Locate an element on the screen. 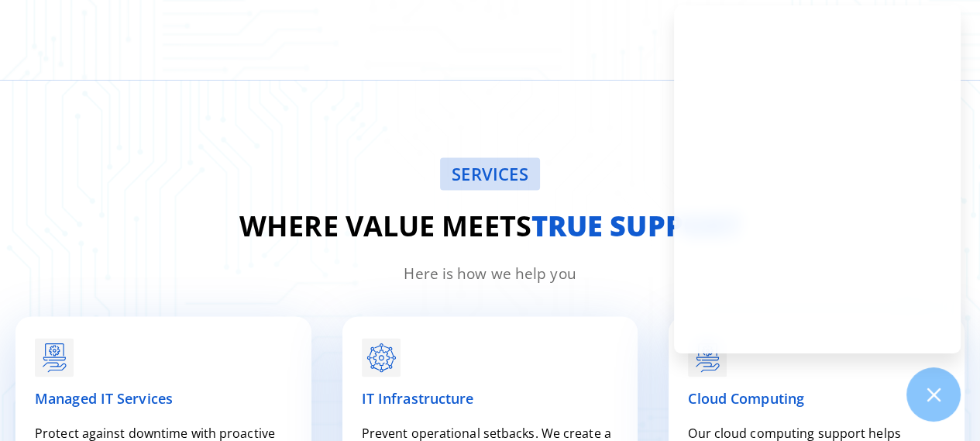 This screenshot has width=980, height=441. span: IT Infrastructure is located at coordinates (417, 399).